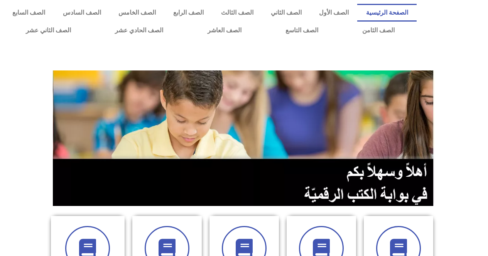  What do you see at coordinates (378, 30) in the screenshot?
I see `a: الصف الثامن` at bounding box center [378, 30].